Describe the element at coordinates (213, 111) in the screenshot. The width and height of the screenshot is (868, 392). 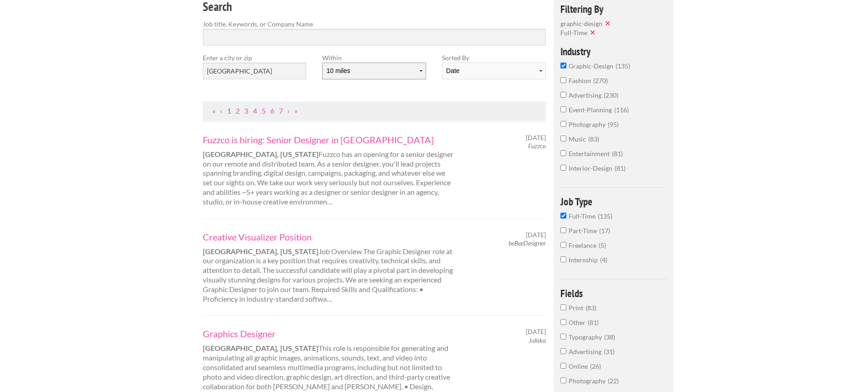
I see `span: First Page` at that location.